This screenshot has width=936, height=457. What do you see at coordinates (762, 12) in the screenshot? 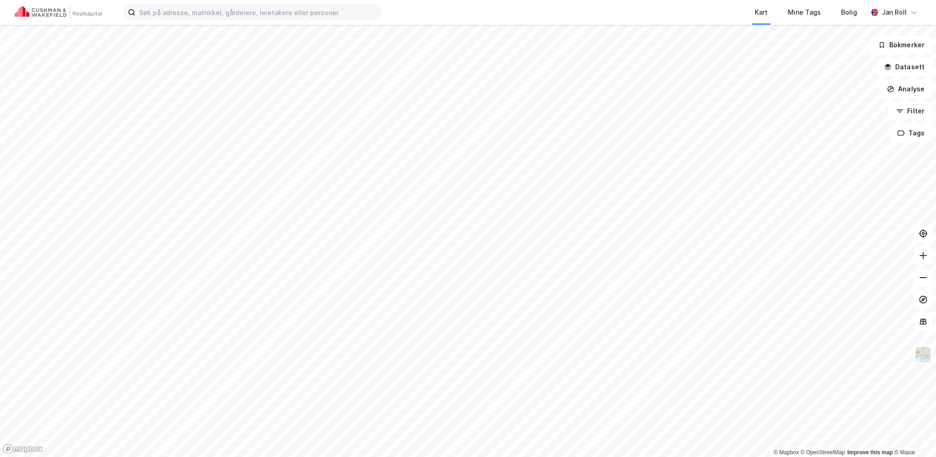
I see `div: Kart` at bounding box center [762, 12].